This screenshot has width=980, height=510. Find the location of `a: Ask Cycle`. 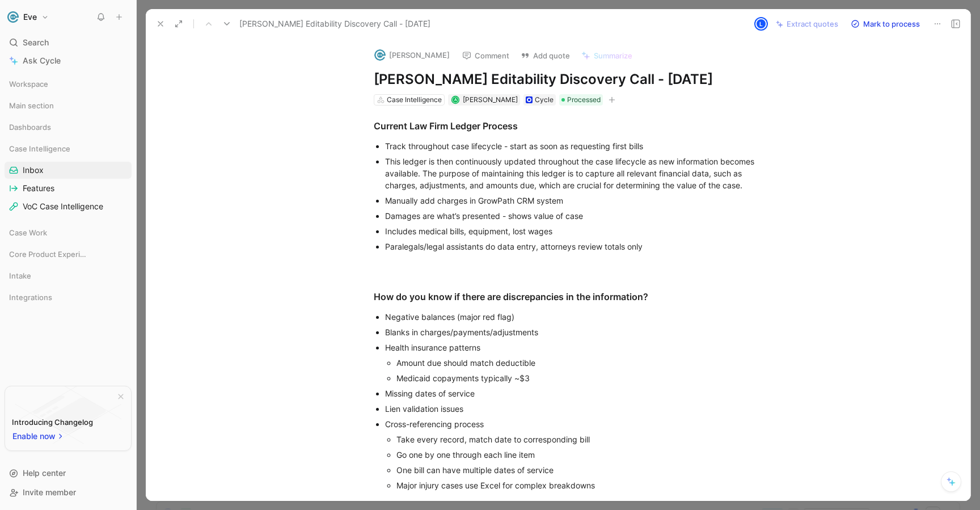

a: Ask Cycle is located at coordinates (68, 61).